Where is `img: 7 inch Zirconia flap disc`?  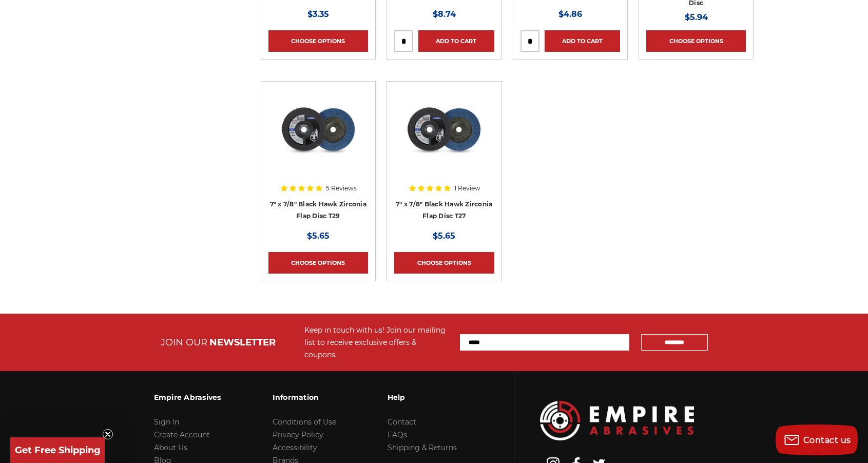 img: 7 inch Zirconia flap disc is located at coordinates (444, 130).